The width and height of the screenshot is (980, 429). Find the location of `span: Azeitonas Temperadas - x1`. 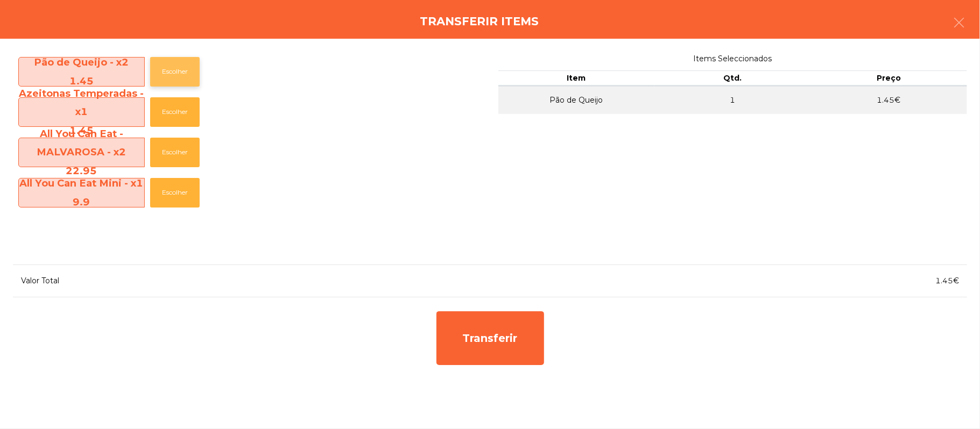

span: Azeitonas Temperadas - x1 is located at coordinates (81, 112).